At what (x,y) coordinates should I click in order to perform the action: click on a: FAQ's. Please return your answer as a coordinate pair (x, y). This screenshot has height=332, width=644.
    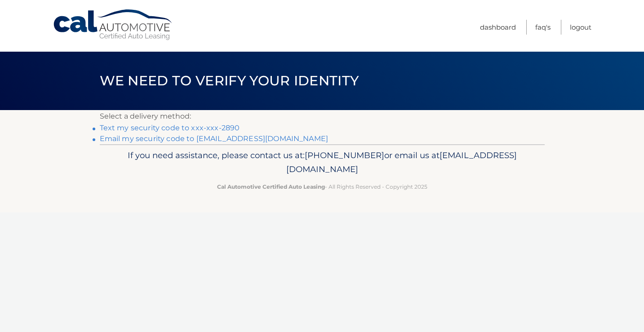
    Looking at the image, I should click on (543, 27).